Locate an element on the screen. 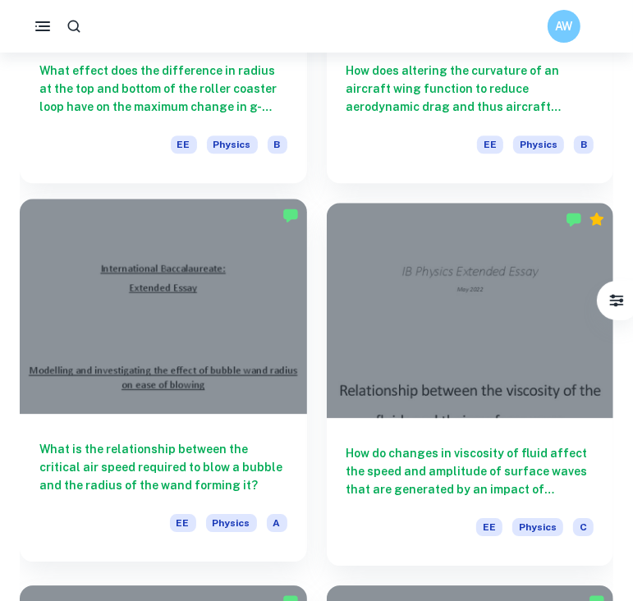  a: How do changes in viscosity of fluid affect the speed and amplitude of surface waves that are gen... is located at coordinates (470, 384).